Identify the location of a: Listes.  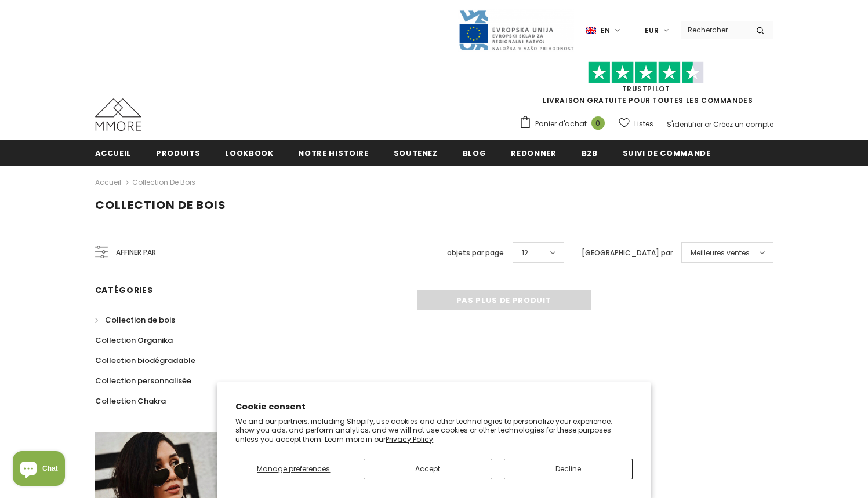
(636, 124).